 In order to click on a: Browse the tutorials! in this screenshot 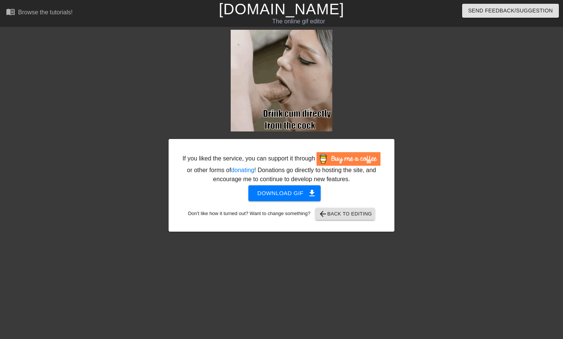, I will do `click(39, 13)`.